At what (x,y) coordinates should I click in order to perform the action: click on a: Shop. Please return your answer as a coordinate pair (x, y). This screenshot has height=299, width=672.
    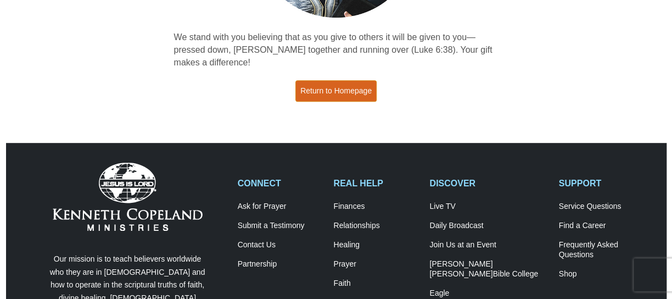
    Looking at the image, I should click on (601, 274).